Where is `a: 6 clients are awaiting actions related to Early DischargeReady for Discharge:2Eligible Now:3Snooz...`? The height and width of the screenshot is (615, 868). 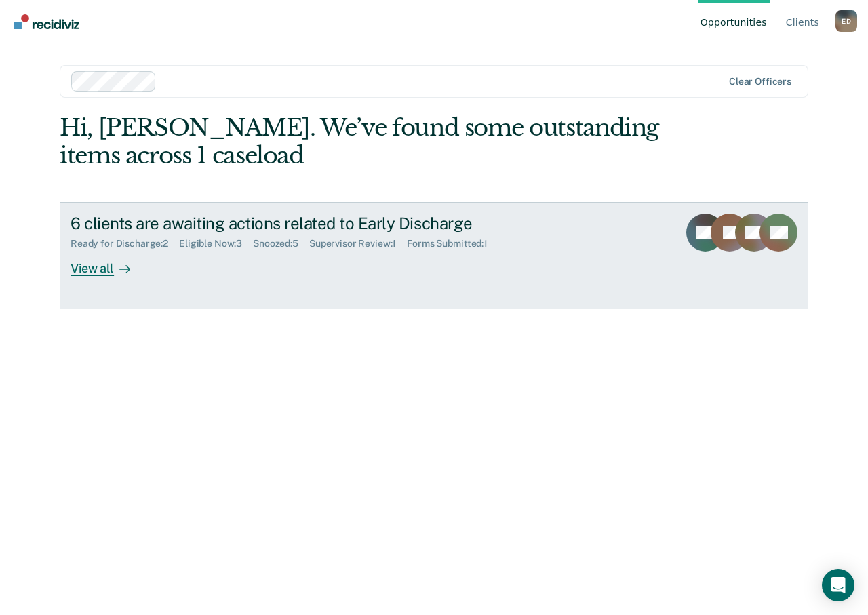
a: 6 clients are awaiting actions related to Early DischargeReady for Discharge:2Eligible Now:3Snooz... is located at coordinates (434, 256).